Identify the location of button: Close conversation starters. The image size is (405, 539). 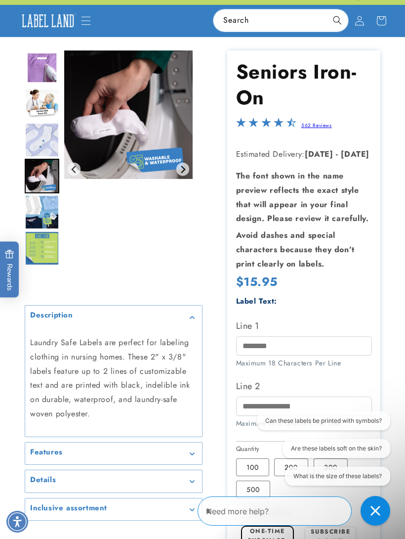
(178, 18).